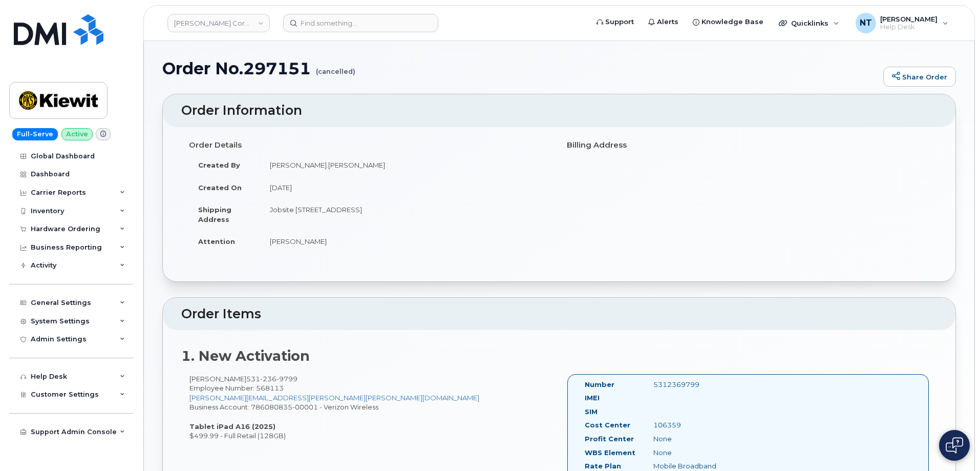 This screenshot has height=471, width=980. Describe the element at coordinates (591, 411) in the screenshot. I see `label: SIM` at that location.